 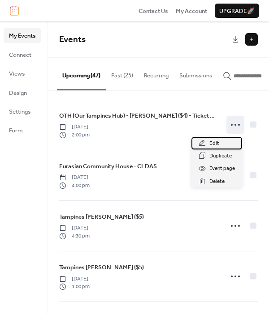 What do you see at coordinates (74, 186) in the screenshot?
I see `span: 4:00 pm` at bounding box center [74, 186].